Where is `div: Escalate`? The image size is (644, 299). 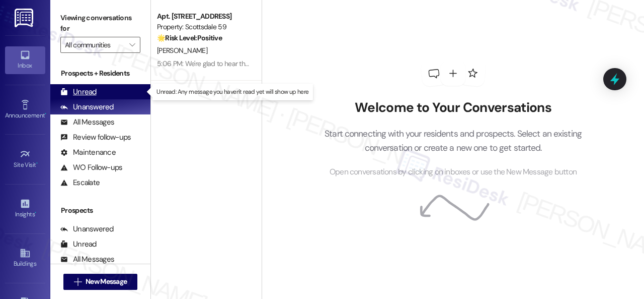 div: Escalate is located at coordinates (80, 183).